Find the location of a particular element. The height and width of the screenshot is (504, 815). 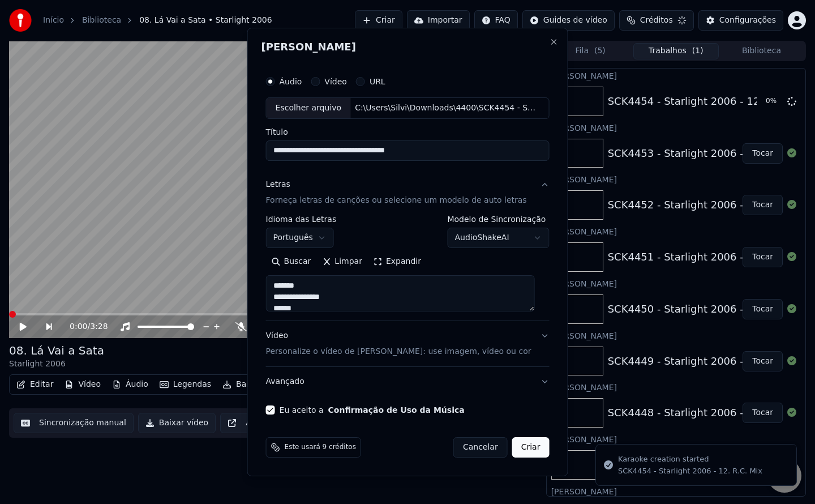

div: LetrasForneça letras de canções ou selecione um modelo de auto letras is located at coordinates (408, 268).